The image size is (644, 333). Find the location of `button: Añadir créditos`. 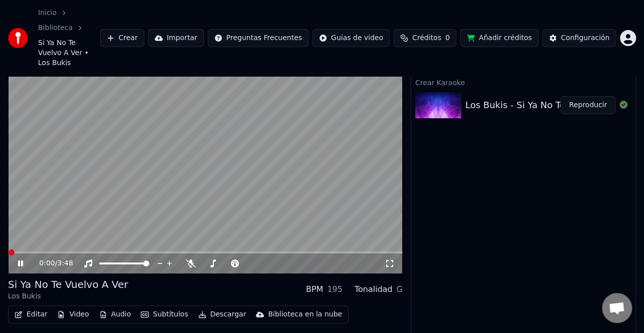

button: Añadir créditos is located at coordinates (500, 38).